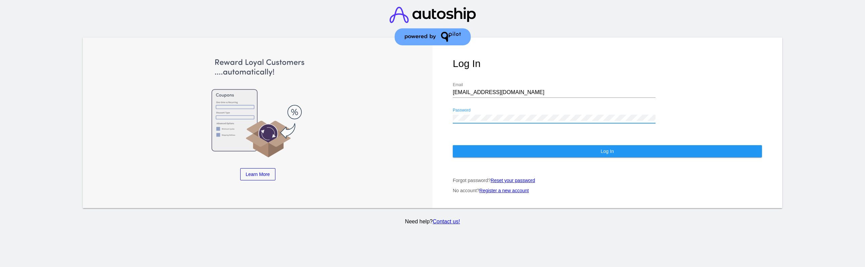 This screenshot has width=865, height=267. I want to click on a: Reset your password, so click(513, 180).